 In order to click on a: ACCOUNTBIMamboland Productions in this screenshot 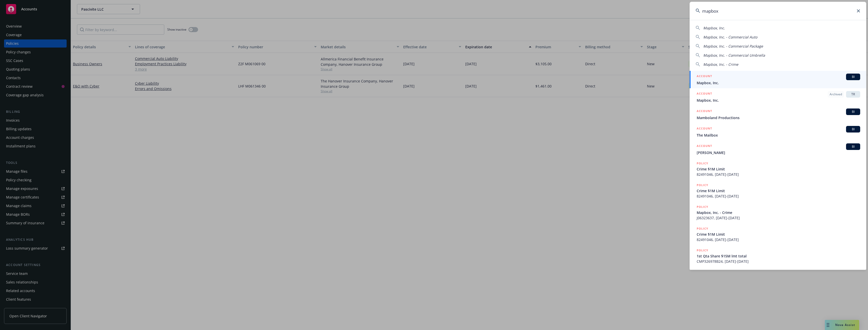, I will do `click(778, 114)`.